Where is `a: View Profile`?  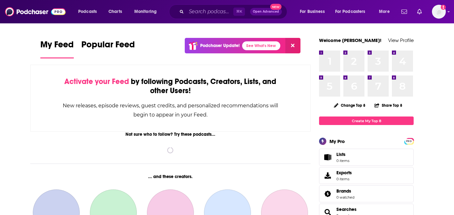 a: View Profile is located at coordinates (401, 40).